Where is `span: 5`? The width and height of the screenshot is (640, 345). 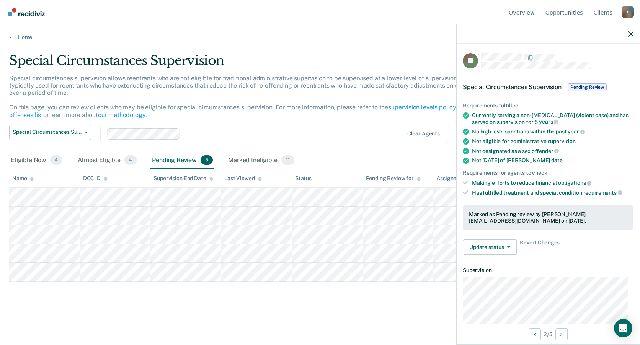
span: 5 is located at coordinates (207, 160).